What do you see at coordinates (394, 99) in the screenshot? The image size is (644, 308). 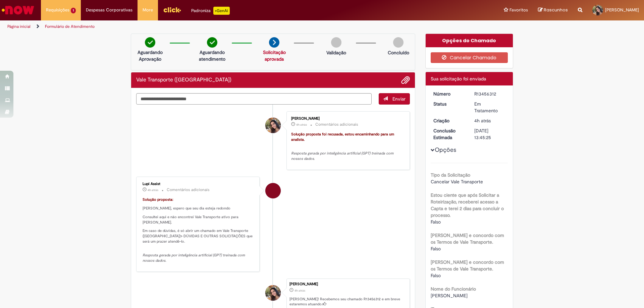 I see `button: Enviar` at bounding box center [394, 99].